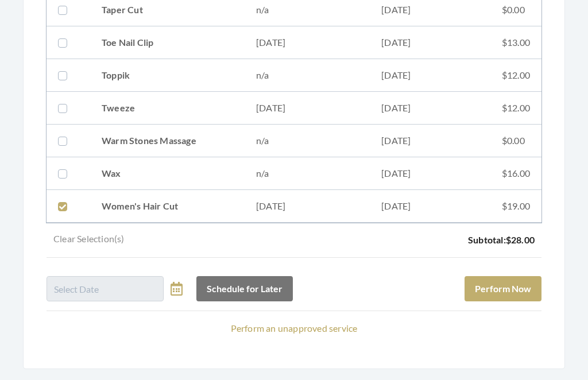  What do you see at coordinates (503, 289) in the screenshot?
I see `button: Perform Now` at bounding box center [503, 289].